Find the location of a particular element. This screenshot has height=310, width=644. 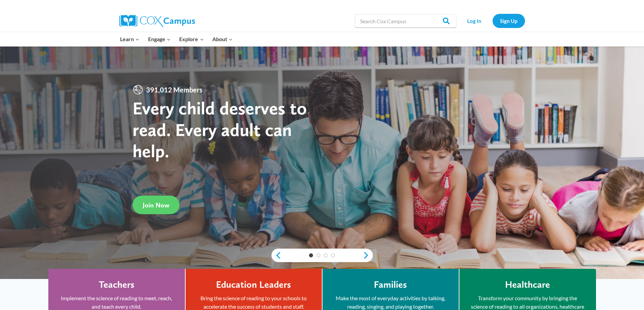

a: previous is located at coordinates (276, 256).